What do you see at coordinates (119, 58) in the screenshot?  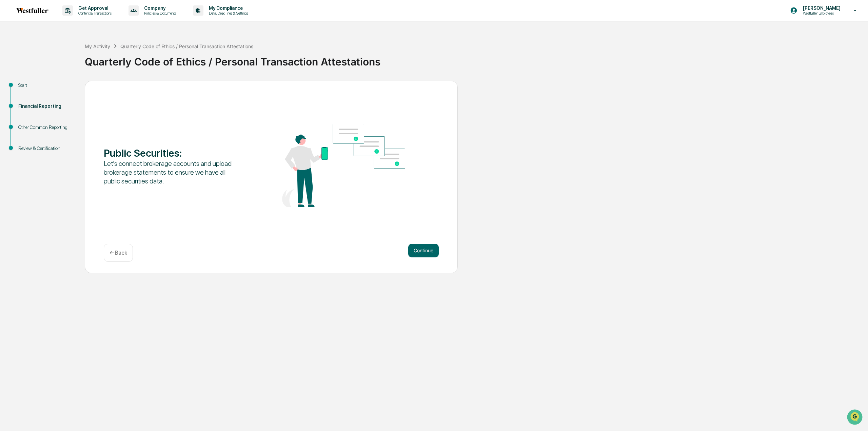 I see `button: Start new chat` at bounding box center [119, 58].